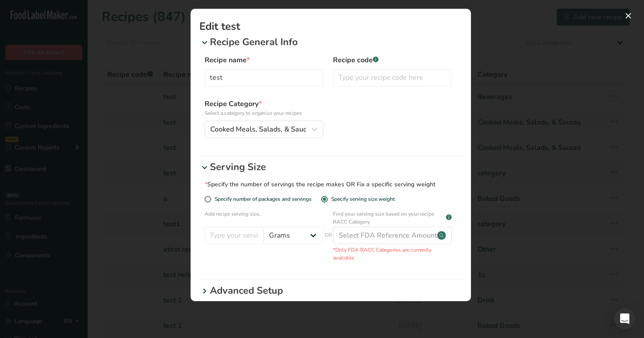 The width and height of the screenshot is (644, 338). I want to click on input: Type your recipe name here, so click(264, 78).